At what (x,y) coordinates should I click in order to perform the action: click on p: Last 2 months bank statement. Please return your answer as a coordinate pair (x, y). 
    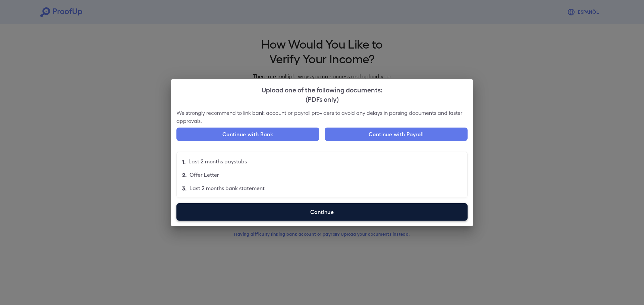
    Looking at the image, I should click on (227, 188).